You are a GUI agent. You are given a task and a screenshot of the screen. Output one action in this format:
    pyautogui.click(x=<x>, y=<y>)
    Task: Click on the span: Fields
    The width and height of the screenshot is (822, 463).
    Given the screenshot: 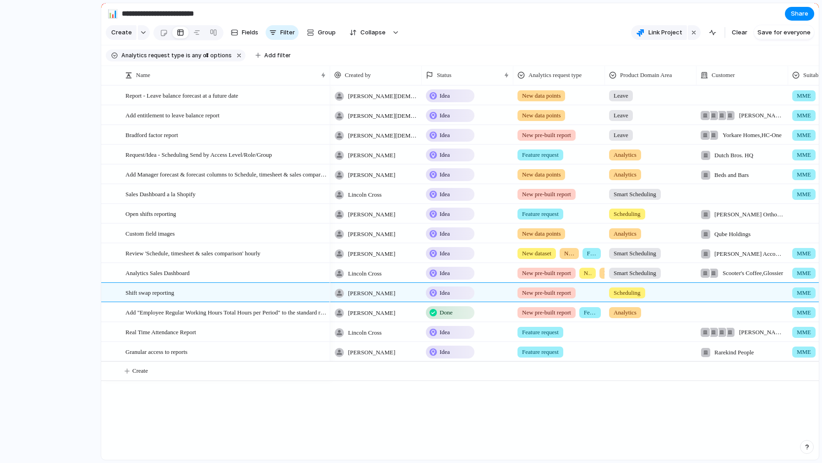 What is the action you would take?
    pyautogui.click(x=250, y=33)
    